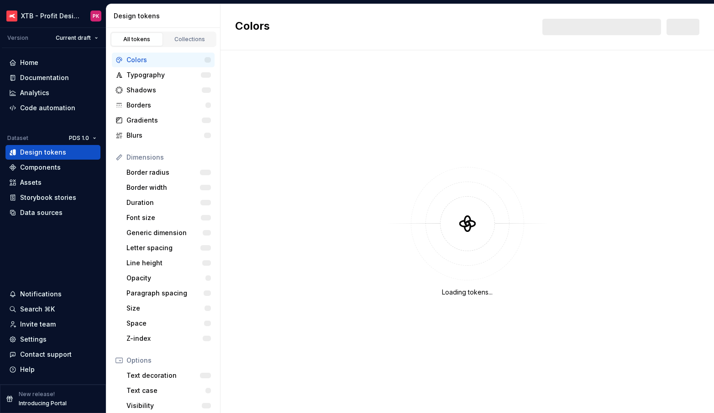 This screenshot has height=413, width=714. Describe the element at coordinates (163, 60) in the screenshot. I see `a: Colors` at that location.